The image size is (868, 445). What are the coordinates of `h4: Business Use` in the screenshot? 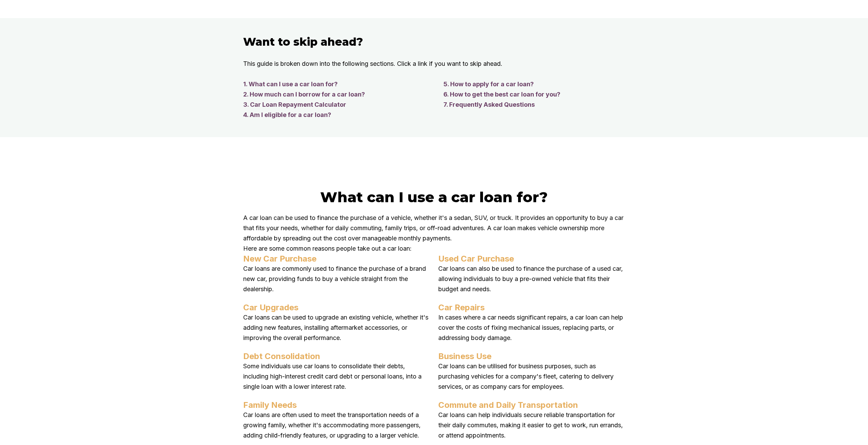 It's located at (532, 356).